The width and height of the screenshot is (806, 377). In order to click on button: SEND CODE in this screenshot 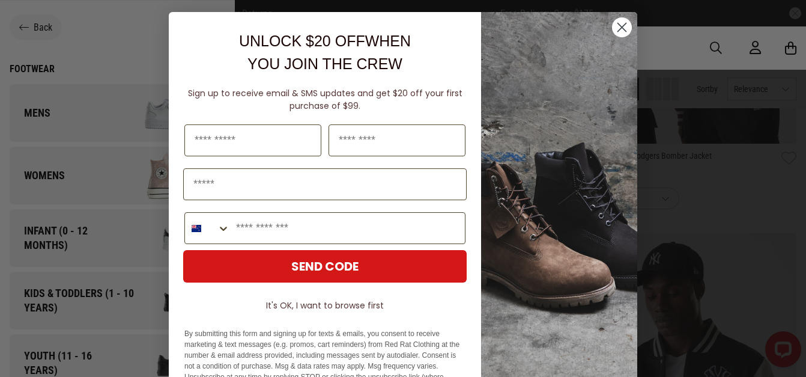, I will do `click(325, 266)`.